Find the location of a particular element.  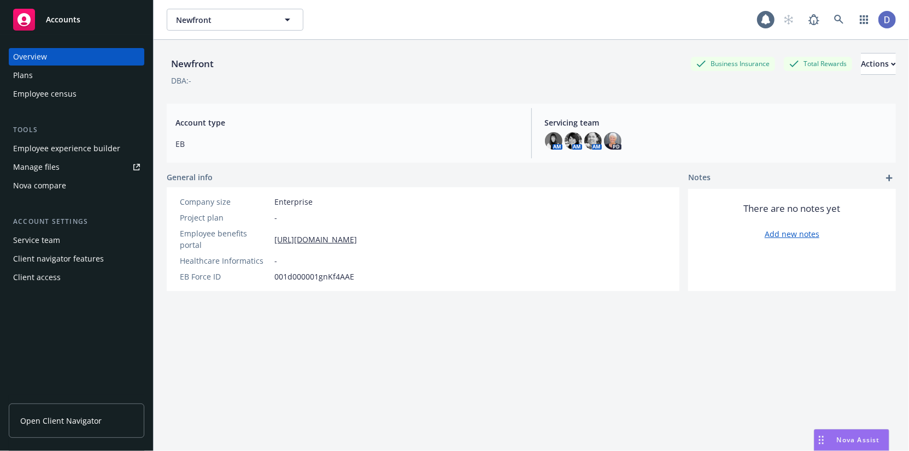

div: Account settings is located at coordinates (76, 222).